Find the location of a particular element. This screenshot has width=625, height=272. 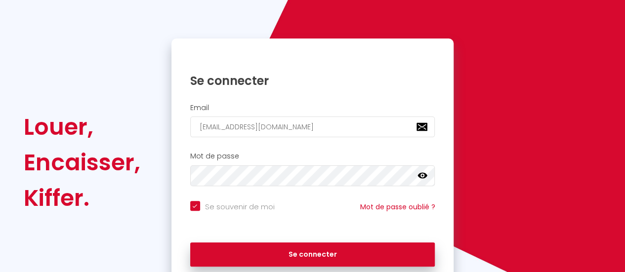

button: Se connecter is located at coordinates (313, 255).